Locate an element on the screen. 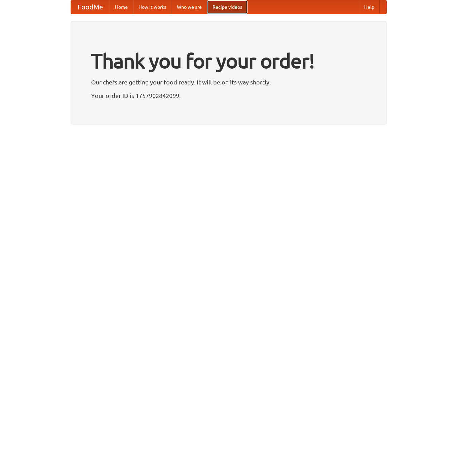 Image resolution: width=457 pixels, height=476 pixels. a: Who we are is located at coordinates (190, 7).